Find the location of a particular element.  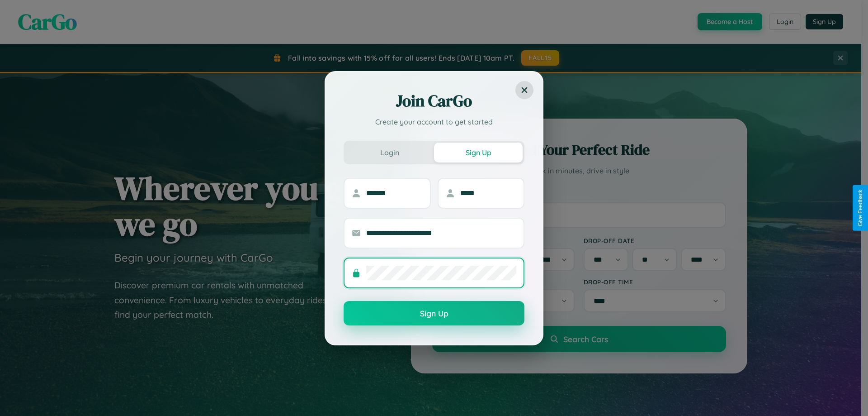

p: Create your account to get started is located at coordinates (434, 122).